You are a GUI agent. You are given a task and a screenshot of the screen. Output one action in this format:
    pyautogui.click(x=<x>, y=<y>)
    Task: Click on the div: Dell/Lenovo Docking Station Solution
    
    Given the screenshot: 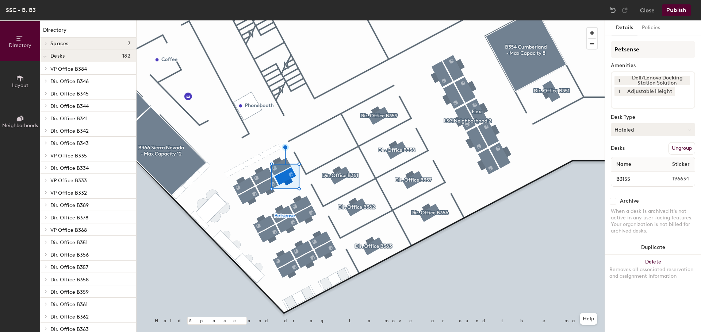 What is the action you would take?
    pyautogui.click(x=657, y=81)
    